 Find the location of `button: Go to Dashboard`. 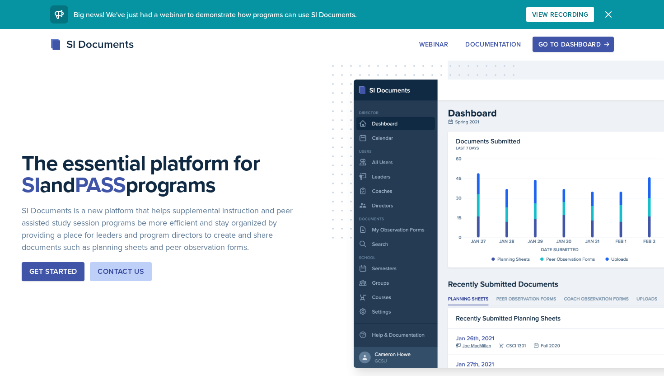

button: Go to Dashboard is located at coordinates (573, 44).